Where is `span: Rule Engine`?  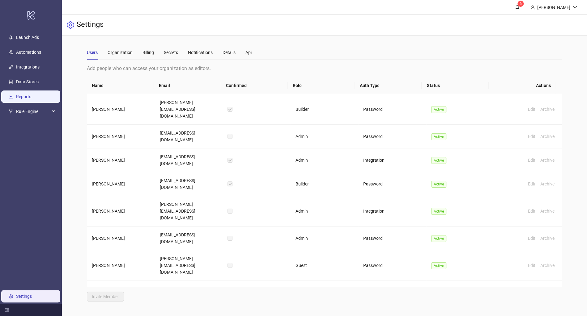 span: Rule Engine is located at coordinates (33, 112).